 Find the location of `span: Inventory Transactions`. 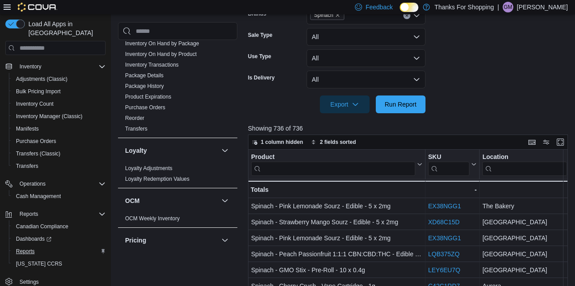

span: Inventory Transactions is located at coordinates (152, 65).